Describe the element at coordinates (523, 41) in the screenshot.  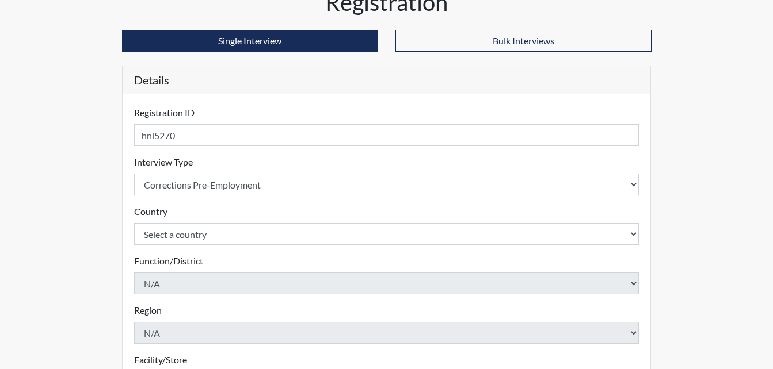
I see `button: Bulk Interviews` at that location.